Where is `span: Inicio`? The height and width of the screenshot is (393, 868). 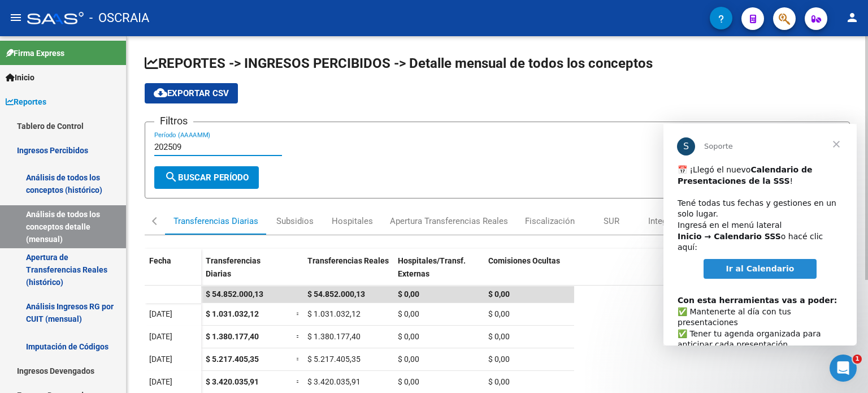
span: Inicio is located at coordinates (19, 77).